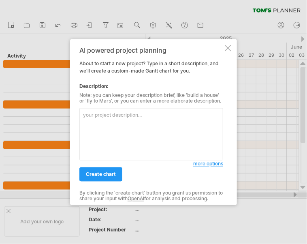  Describe the element at coordinates (151, 196) in the screenshot. I see `div: By clicking the 'create chart' button you grant us permission to share your input with for analys...` at that location.